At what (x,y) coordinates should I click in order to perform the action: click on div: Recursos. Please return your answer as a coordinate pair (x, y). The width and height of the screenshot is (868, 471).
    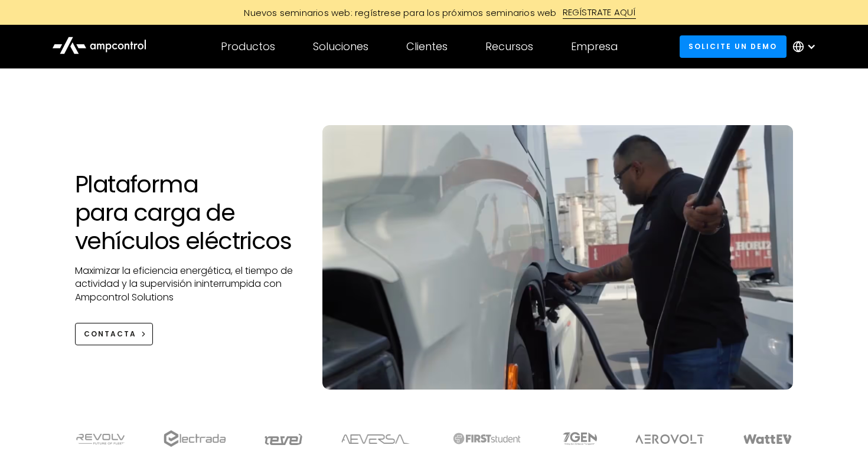
    Looking at the image, I should click on (509, 47).